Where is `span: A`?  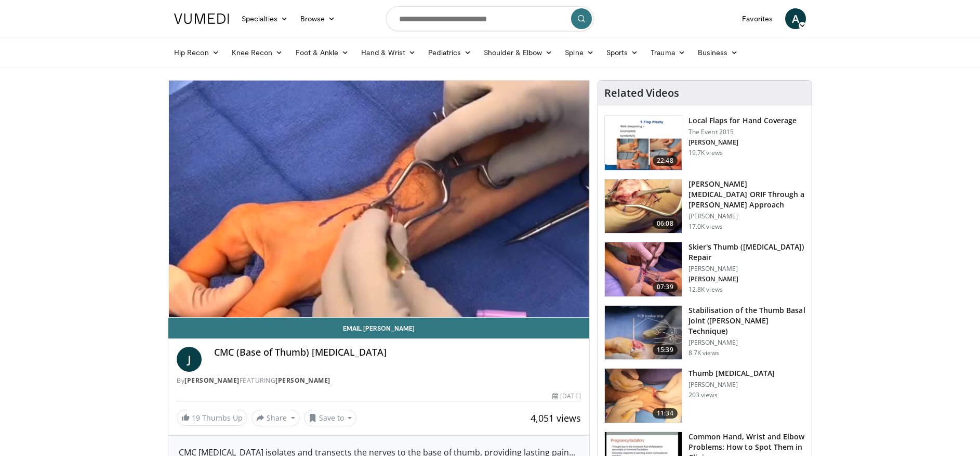 span: A is located at coordinates (796, 18).